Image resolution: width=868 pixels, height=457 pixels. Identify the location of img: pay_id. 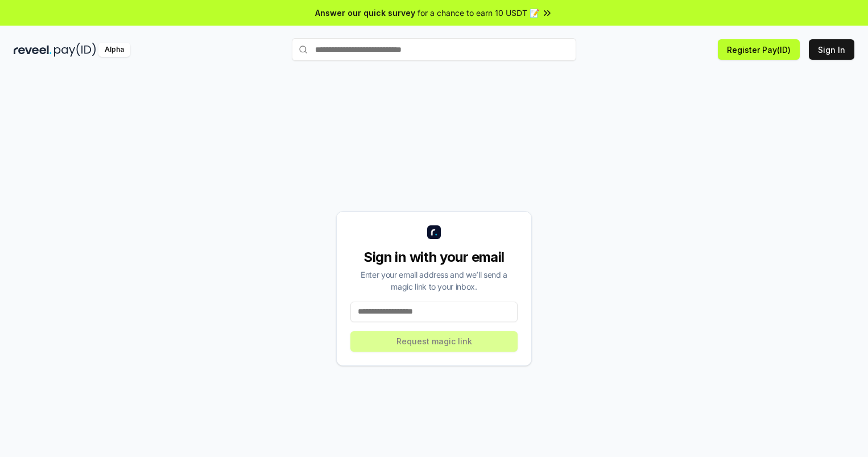
(75, 50).